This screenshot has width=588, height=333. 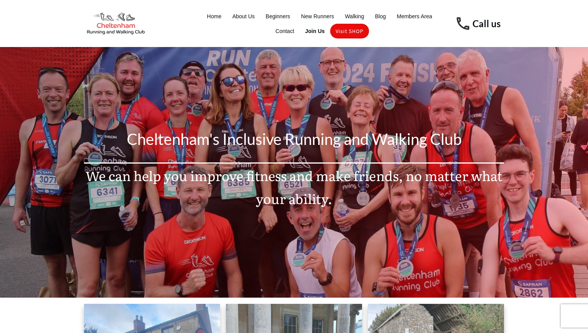 What do you see at coordinates (349, 31) in the screenshot?
I see `span: Visit SHOP` at bounding box center [349, 31].